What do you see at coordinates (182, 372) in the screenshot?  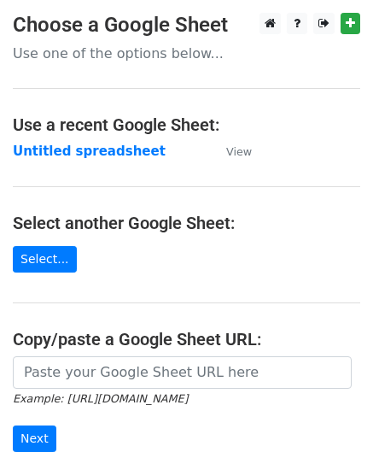 I see `input: Paste your Google Sheet URL here` at bounding box center [182, 372].